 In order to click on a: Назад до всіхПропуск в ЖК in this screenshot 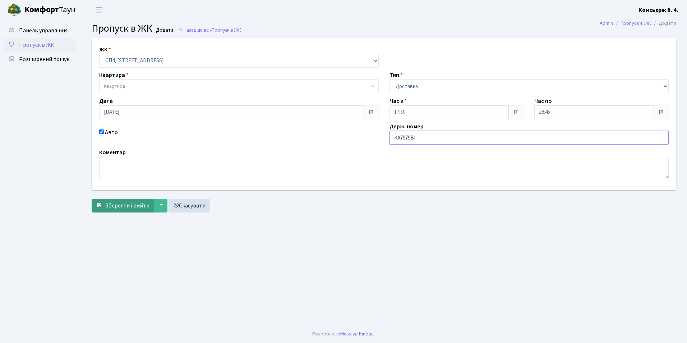, I will do `click(210, 30)`.